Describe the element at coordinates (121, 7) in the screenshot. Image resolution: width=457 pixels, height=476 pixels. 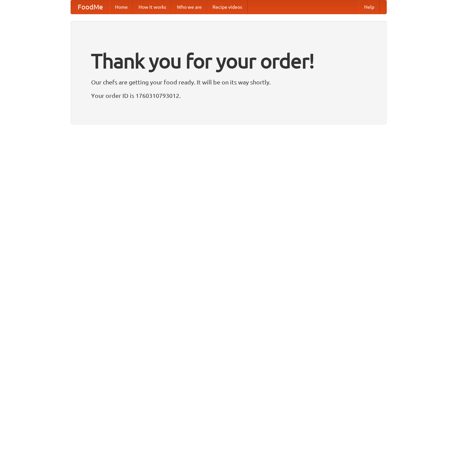
I see `a: Home` at that location.